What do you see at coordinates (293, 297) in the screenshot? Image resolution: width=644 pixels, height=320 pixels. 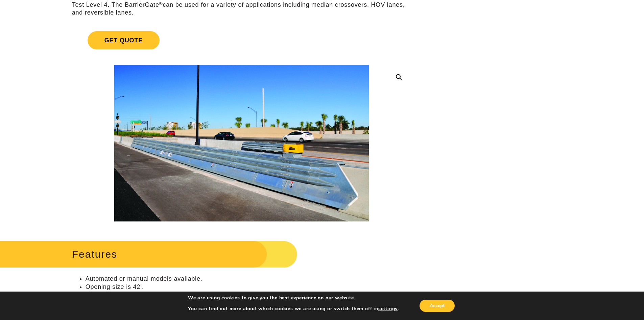 I see `p: We are using cookies to give you the best experience on our website.` at bounding box center [293, 297].